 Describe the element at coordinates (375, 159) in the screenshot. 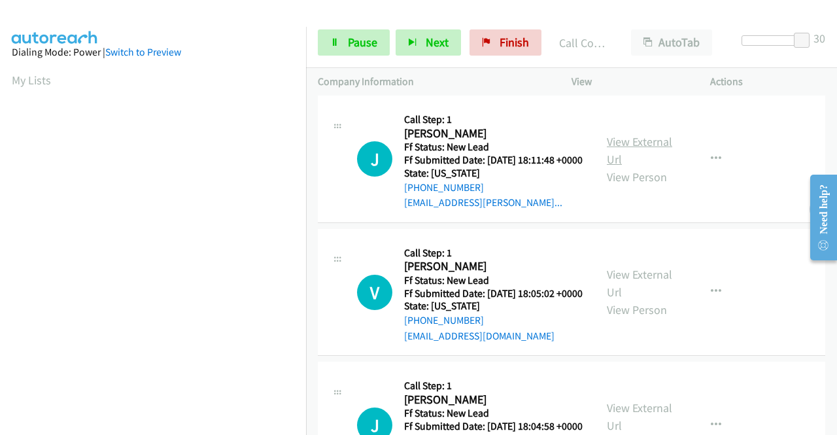

I see `h1: J` at that location.